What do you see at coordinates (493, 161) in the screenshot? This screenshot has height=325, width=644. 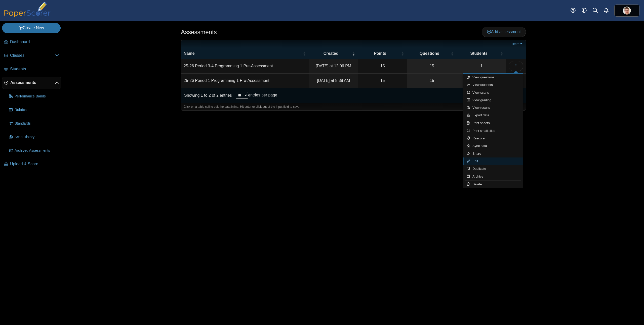 I see `a: Edit` at bounding box center [493, 161].